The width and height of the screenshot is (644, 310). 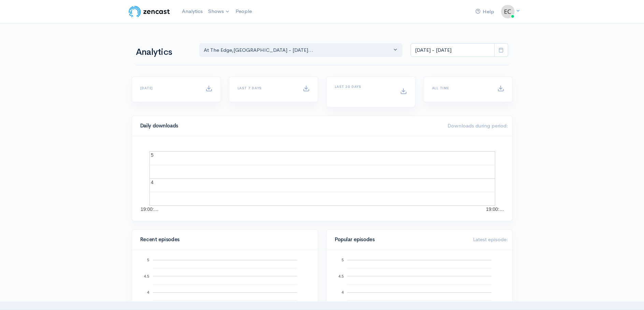 What do you see at coordinates (453, 50) in the screenshot?
I see `input: analytics date range selector` at bounding box center [453, 50].